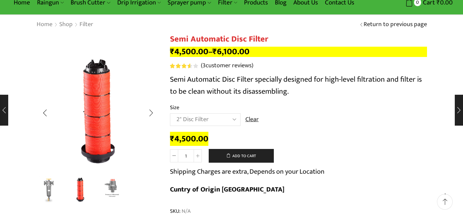  Describe the element at coordinates (98, 111) in the screenshot. I see `div: 2 / 3` at that location.